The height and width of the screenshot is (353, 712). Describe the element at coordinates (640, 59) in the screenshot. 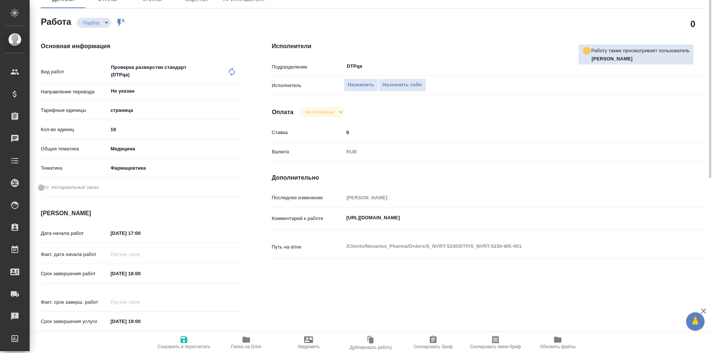

I see `p: Оксютович Ирина` at that location.